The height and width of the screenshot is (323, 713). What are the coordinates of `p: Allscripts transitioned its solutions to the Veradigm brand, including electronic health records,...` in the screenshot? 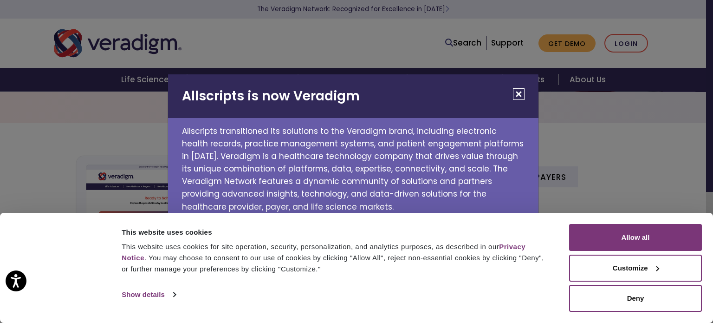 It's located at (353, 165).